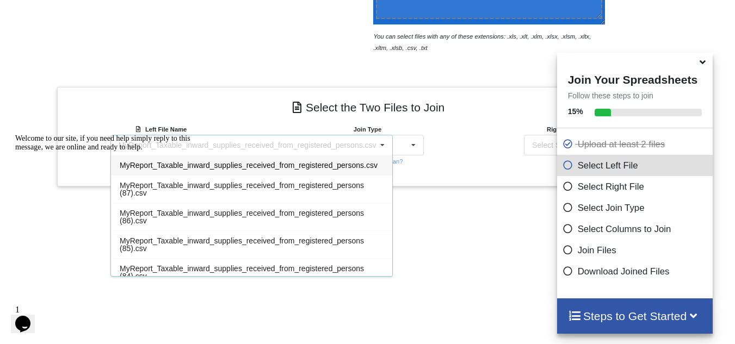 Image resolution: width=735 pixels, height=344 pixels. Describe the element at coordinates (242, 245) in the screenshot. I see `span: MyReport_Taxable_inward_supplies_received_from_registered_persons (85).csv` at that location.